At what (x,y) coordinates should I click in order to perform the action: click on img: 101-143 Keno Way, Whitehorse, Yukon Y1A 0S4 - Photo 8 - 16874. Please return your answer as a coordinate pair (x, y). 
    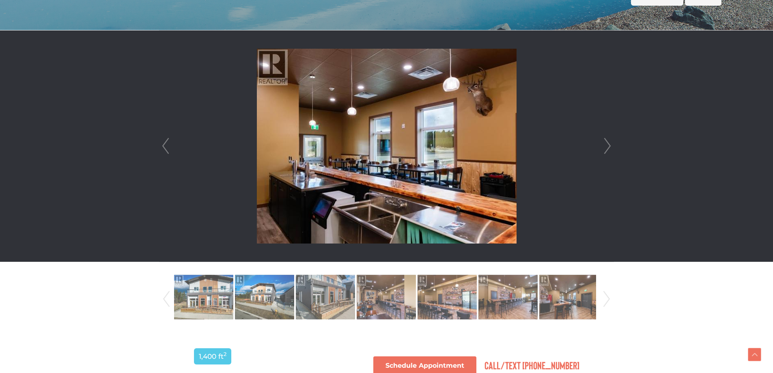
    Looking at the image, I should click on (387, 146).